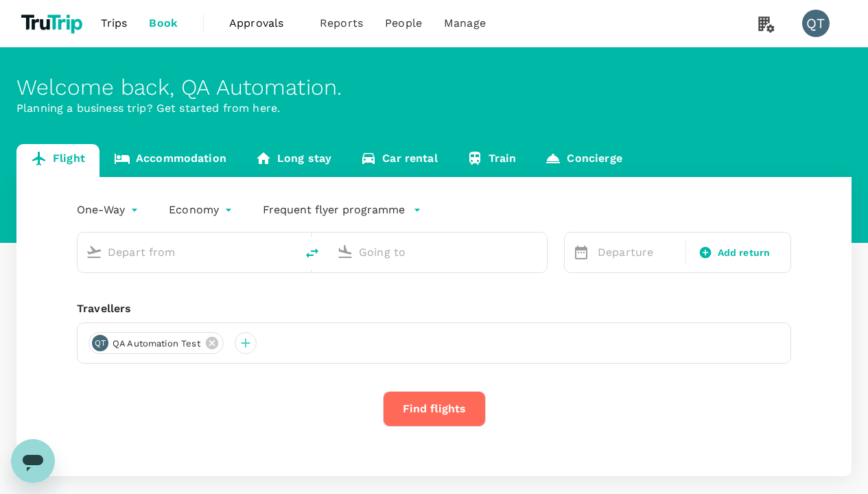  What do you see at coordinates (341, 210) in the screenshot?
I see `button: Frequent flyer programme` at bounding box center [341, 210].